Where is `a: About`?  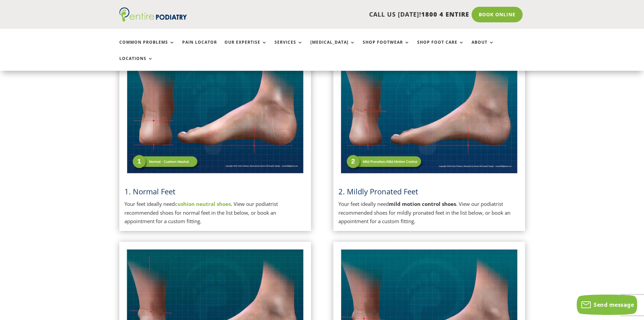 a: About is located at coordinates (482, 47).